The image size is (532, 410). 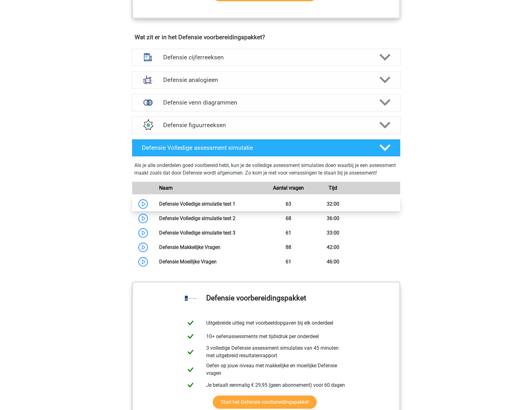 What do you see at coordinates (266, 171) in the screenshot?
I see `div: Als je alle onderdelen goed voorbereid hebt, kun je de volledige assessment simulaties doen waarb...` at bounding box center [266, 171].